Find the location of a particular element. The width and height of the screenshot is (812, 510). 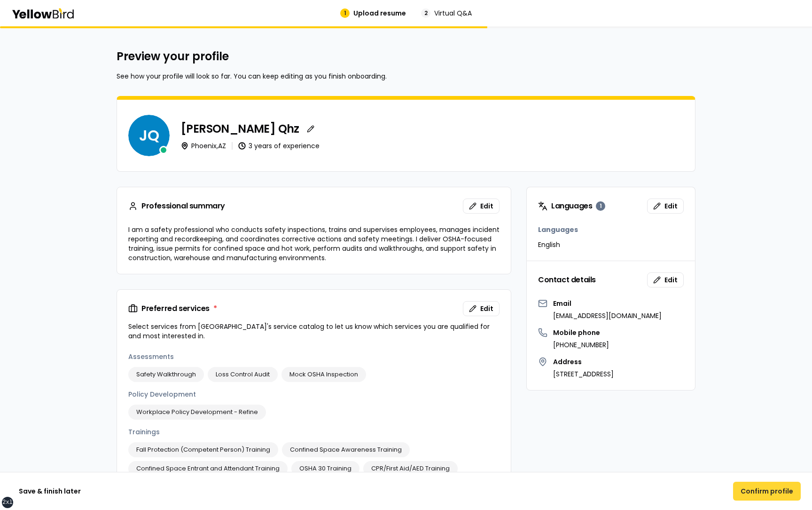

span: JQ is located at coordinates (149, 136).